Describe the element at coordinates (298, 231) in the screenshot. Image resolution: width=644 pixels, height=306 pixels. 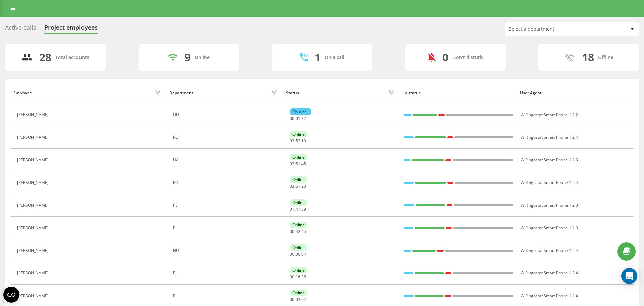
I see `span: 42` at that location.